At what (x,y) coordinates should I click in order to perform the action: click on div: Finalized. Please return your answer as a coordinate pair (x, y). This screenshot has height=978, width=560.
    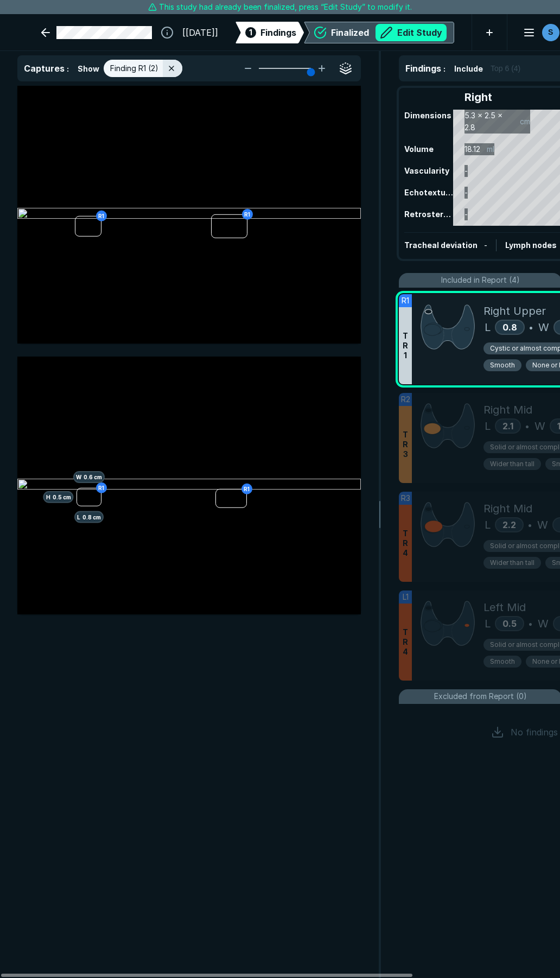
    Looking at the image, I should click on (389, 33).